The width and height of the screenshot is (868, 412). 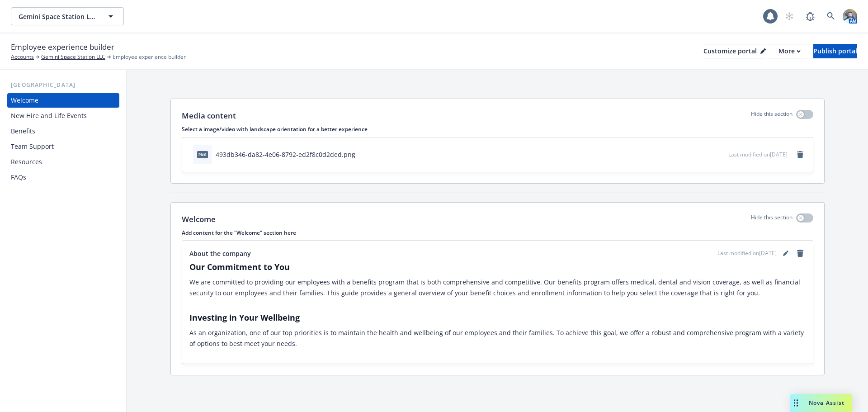 I want to click on button: Customize portal, so click(x=734, y=51).